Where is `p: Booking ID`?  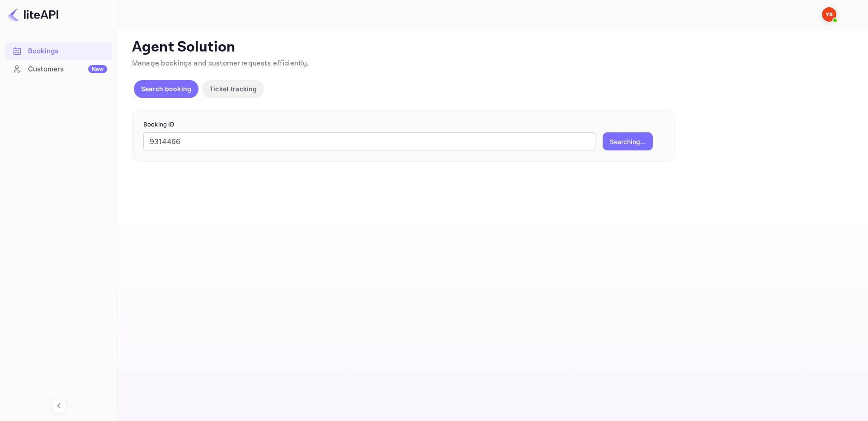
p: Booking ID is located at coordinates (404, 125).